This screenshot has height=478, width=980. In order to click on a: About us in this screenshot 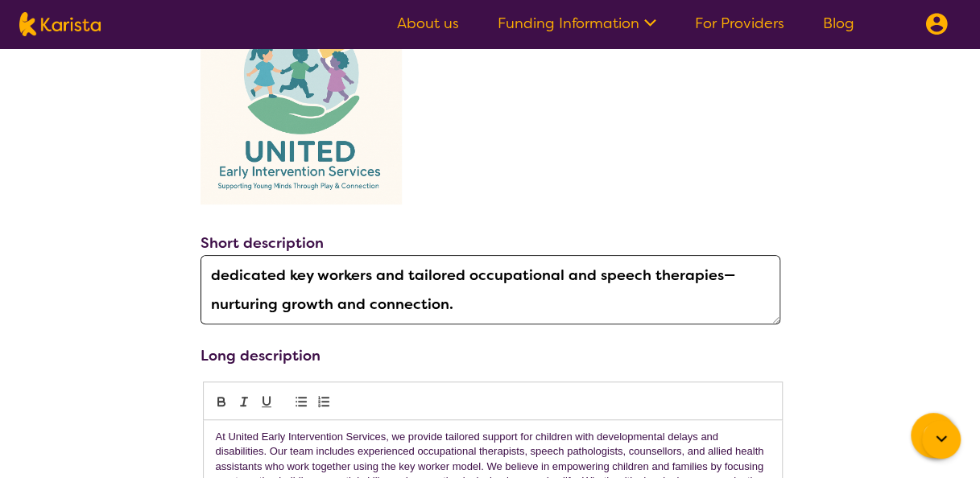, I will do `click(427, 23)`.